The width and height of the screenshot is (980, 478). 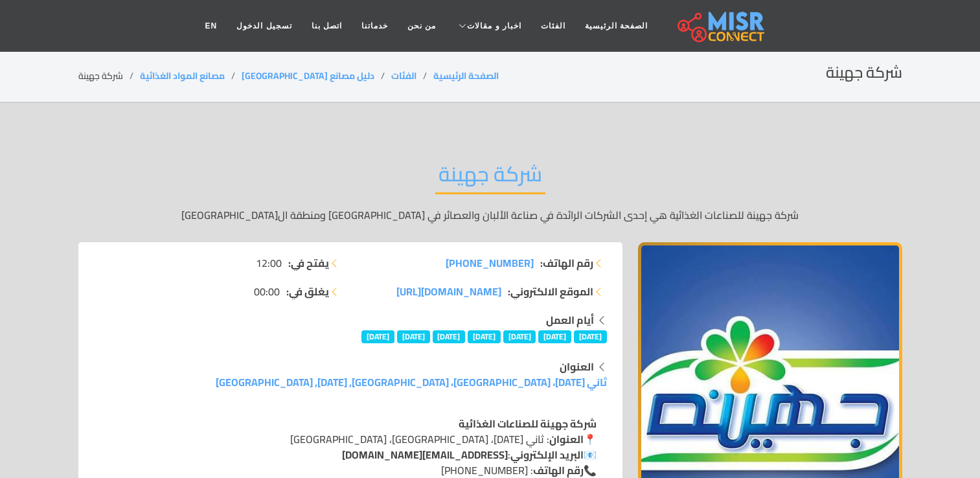 What do you see at coordinates (269, 263) in the screenshot?
I see `span: 12:00` at bounding box center [269, 263].